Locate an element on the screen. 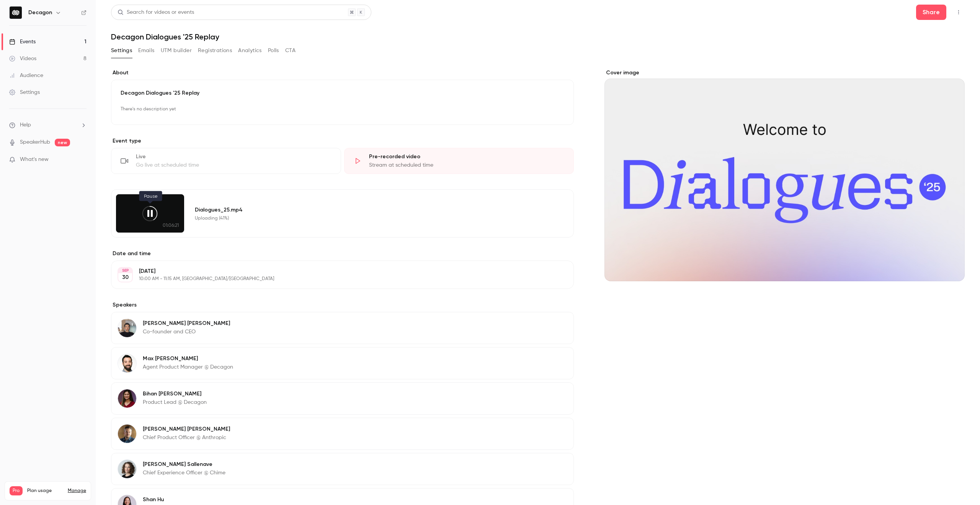  div: Uploading (41%) is located at coordinates (375, 218).